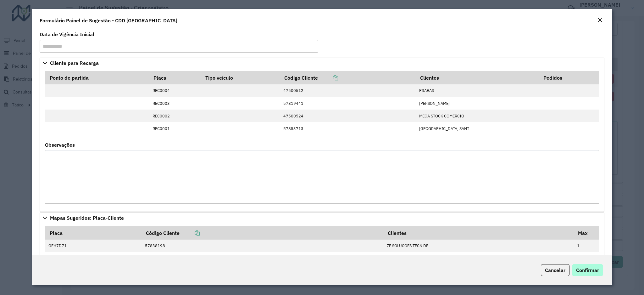 Image resolution: width=644 pixels, height=295 pixels. Describe the element at coordinates (94, 260) in the screenshot. I see `td: FXU9E48` at that location.